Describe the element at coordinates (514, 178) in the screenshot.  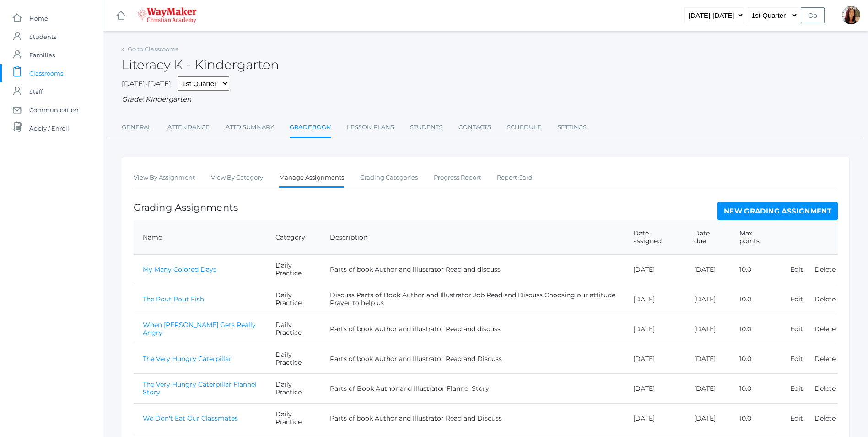
I see `a: Report Card` at that location.